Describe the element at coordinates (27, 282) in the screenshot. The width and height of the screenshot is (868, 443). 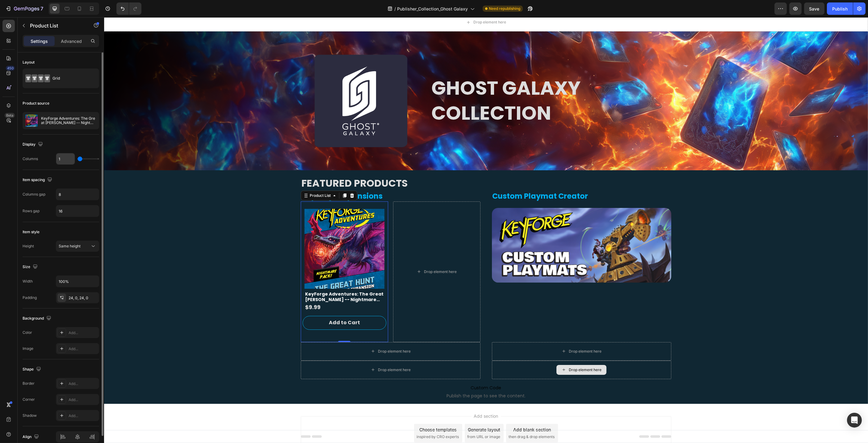
I see `div: Width` at that location.